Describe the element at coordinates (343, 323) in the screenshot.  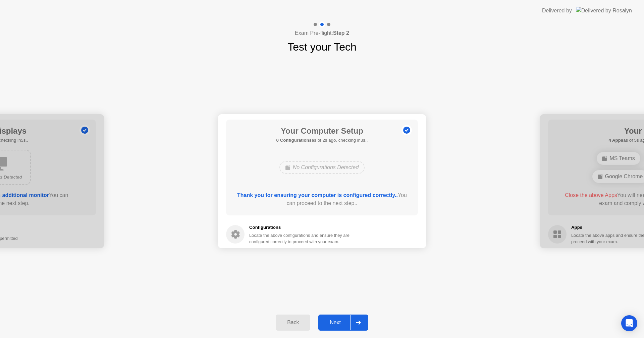
I see `button: Next` at that location.